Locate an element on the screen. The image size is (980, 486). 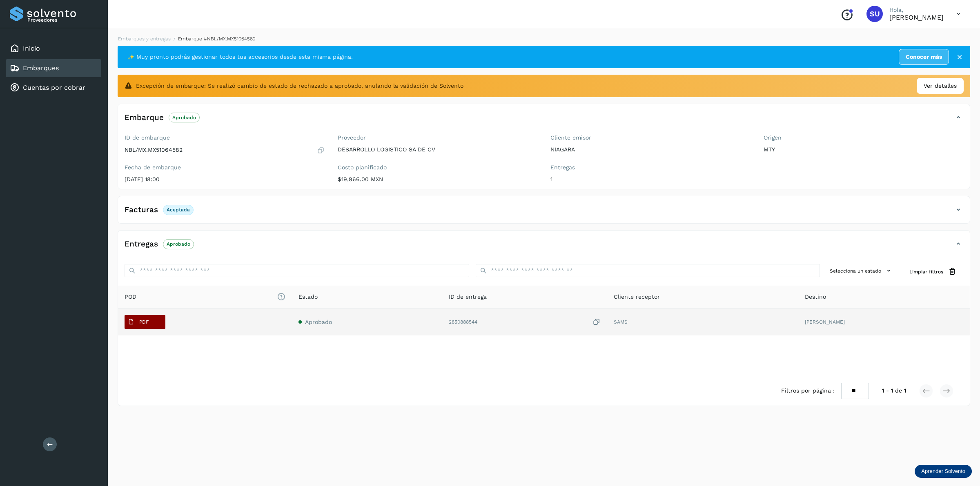
td: SAMS is located at coordinates (703, 322).